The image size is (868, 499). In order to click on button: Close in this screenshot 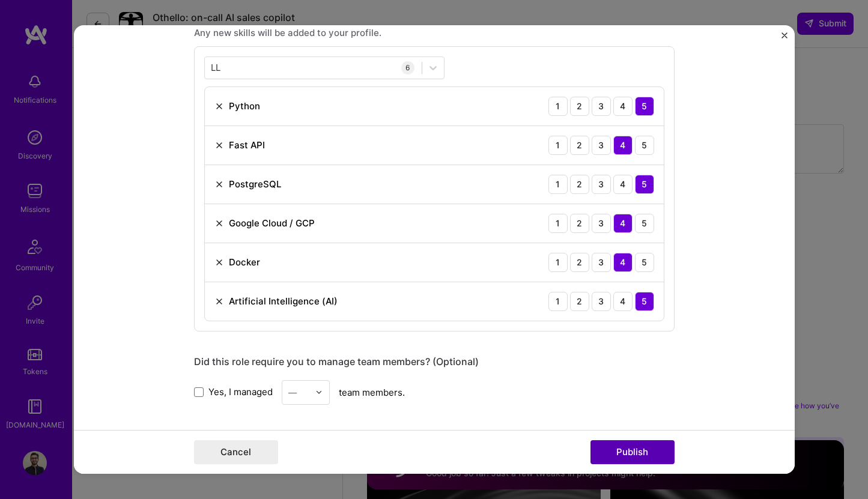, I will do `click(785, 39)`.